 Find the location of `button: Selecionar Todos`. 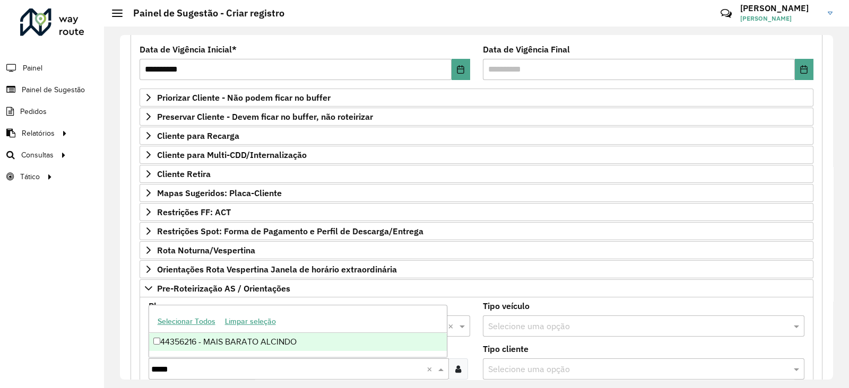

button: Selecionar Todos is located at coordinates (186, 321).